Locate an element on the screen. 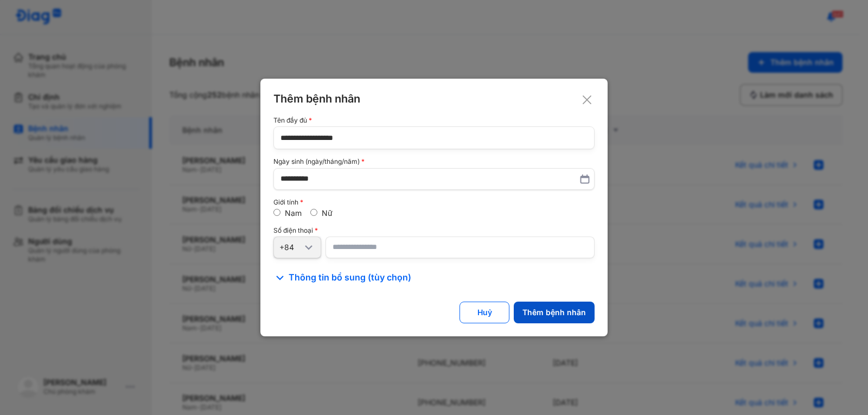  span: Thông tin bổ sung (tùy chọn) is located at coordinates (350, 278).